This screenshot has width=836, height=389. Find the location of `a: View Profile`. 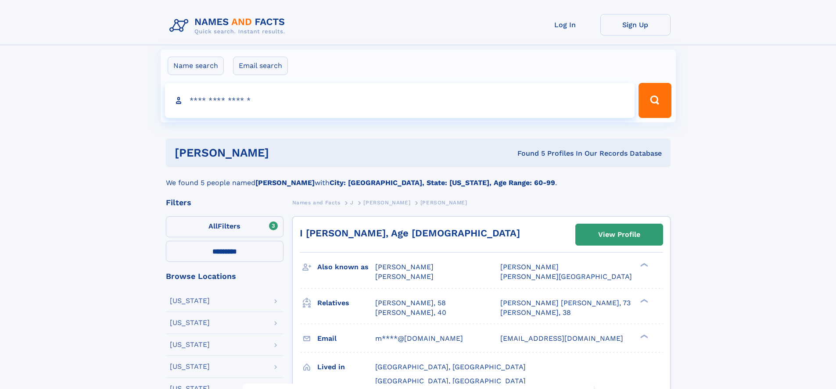

a: View Profile is located at coordinates (619, 235).